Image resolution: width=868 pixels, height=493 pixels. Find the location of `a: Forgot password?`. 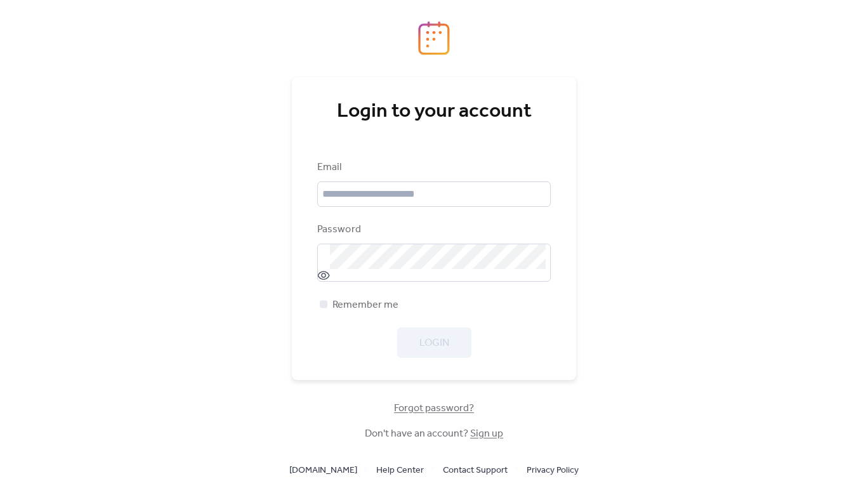

a: Forgot password? is located at coordinates (434, 409).